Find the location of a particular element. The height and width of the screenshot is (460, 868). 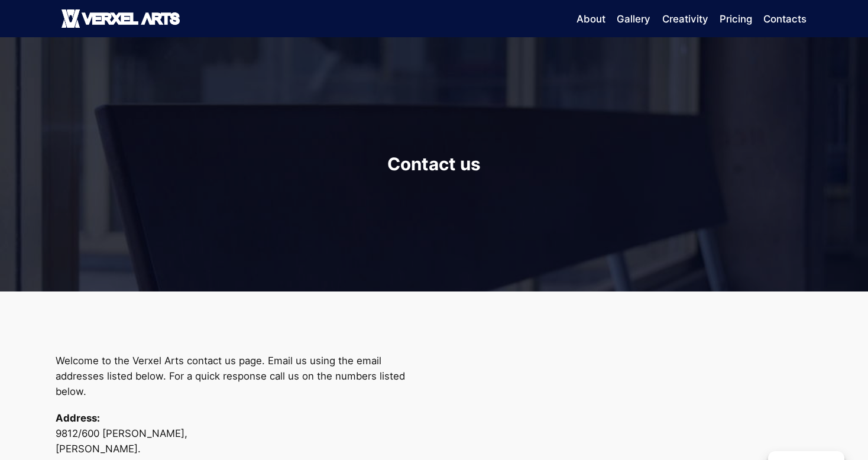

span: Contacts is located at coordinates (785, 19).